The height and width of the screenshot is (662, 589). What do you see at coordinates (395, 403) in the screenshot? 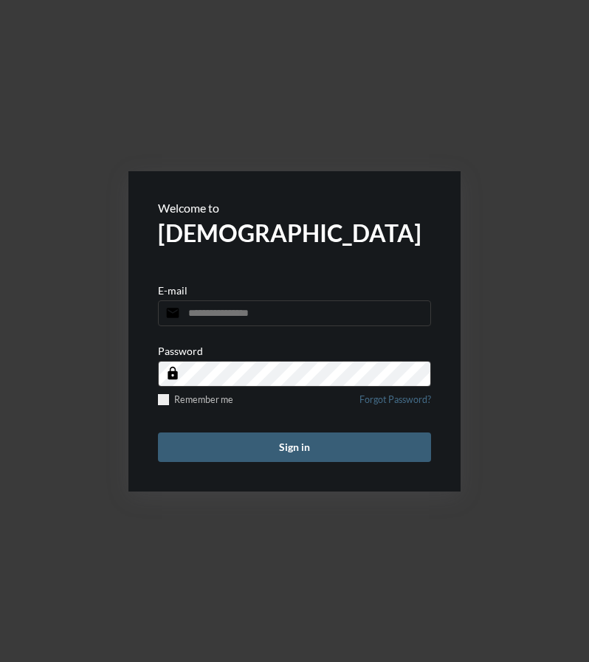
I see `a: Forgot Password?` at bounding box center [395, 403].